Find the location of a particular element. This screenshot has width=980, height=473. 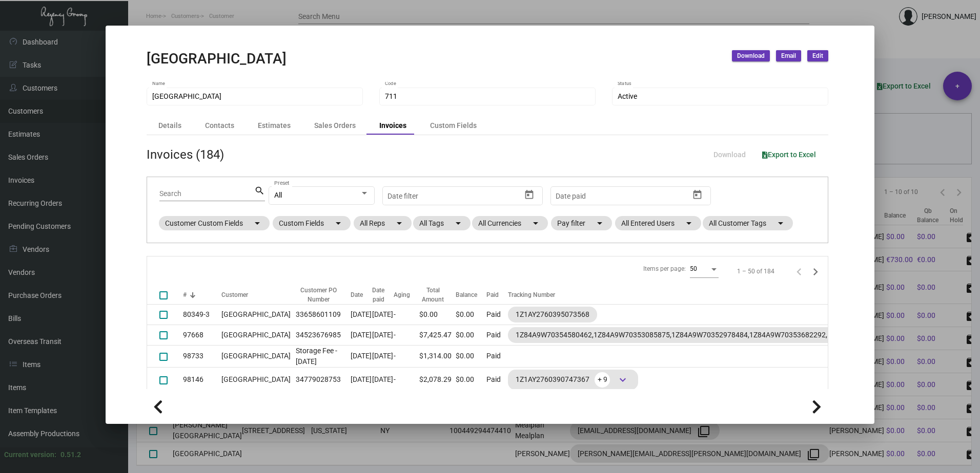

div: Tracking Number is located at coordinates (532, 295).